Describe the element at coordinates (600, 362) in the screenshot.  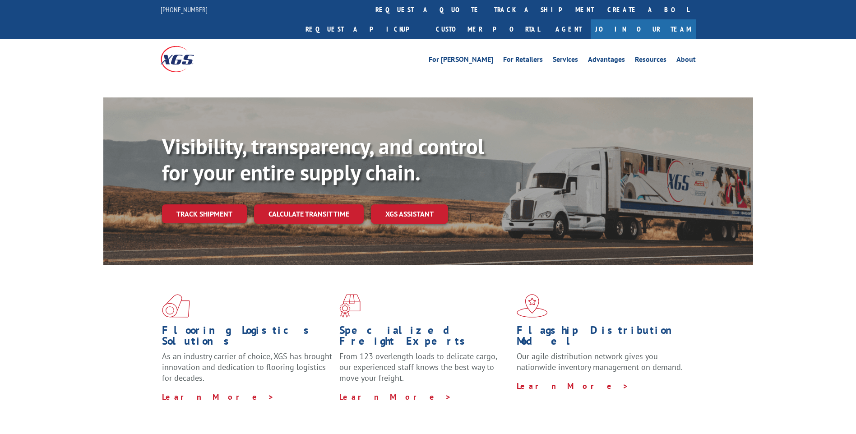
I see `span: Our agile distribution network gives you nationwide inventory management on demand.` at that location.